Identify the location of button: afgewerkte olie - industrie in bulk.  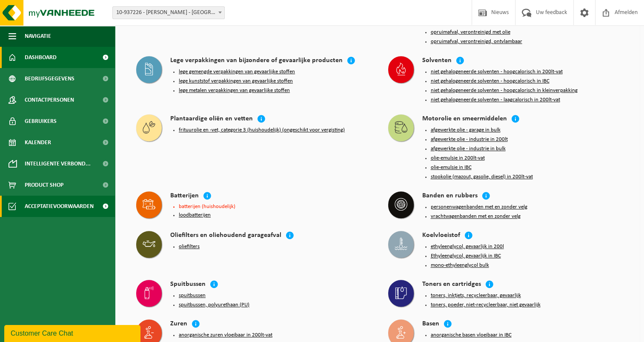
(468, 149).